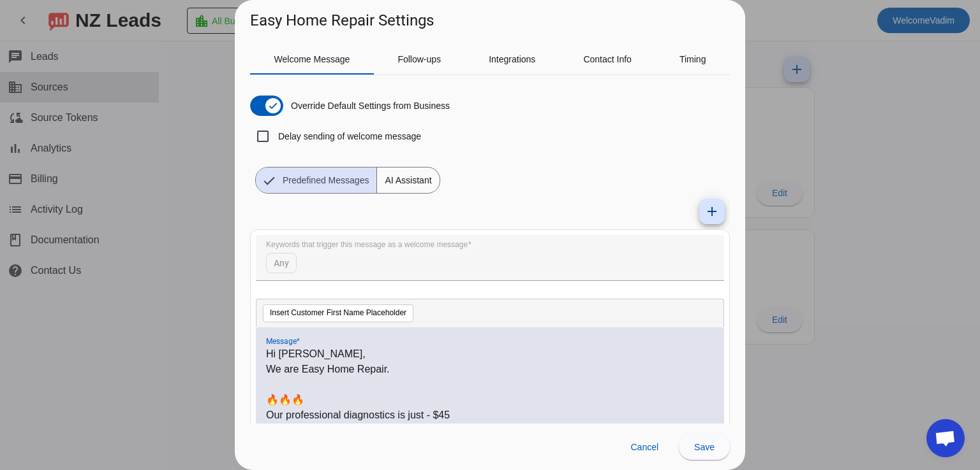 The image size is (980, 470). What do you see at coordinates (312, 59) in the screenshot?
I see `span: Welcome Message` at bounding box center [312, 59].